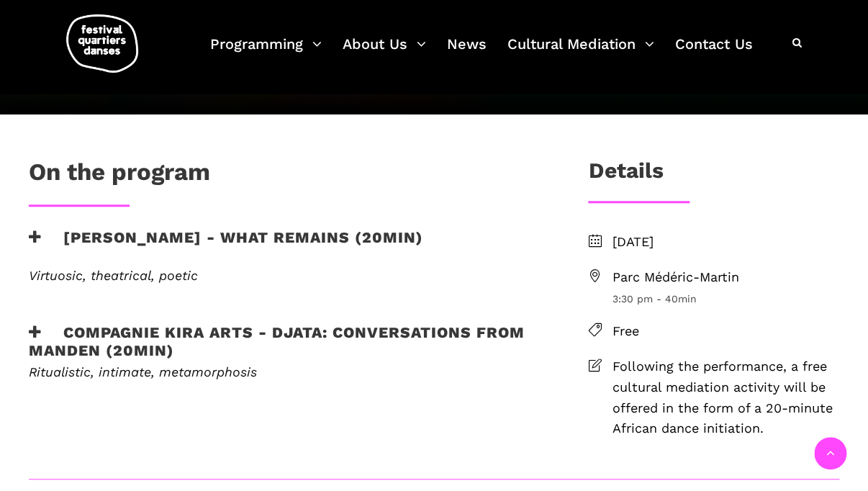 The image size is (868, 491). Describe the element at coordinates (103, 43) in the screenshot. I see `img: logo-fqd-med` at that location.